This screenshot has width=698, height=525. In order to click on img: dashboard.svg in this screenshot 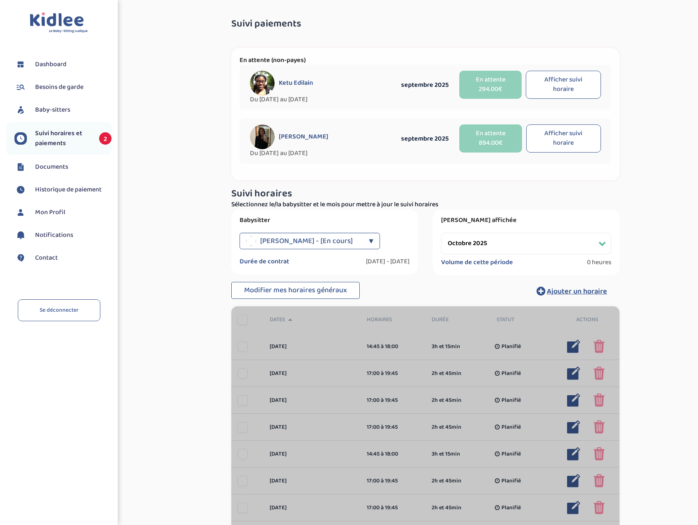, I will do `click(21, 64)`.